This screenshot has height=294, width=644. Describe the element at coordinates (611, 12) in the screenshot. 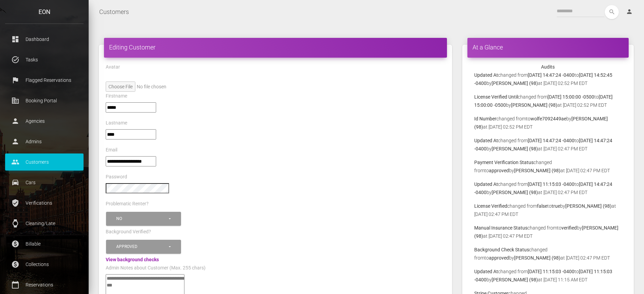

I see `i: search` at that location.